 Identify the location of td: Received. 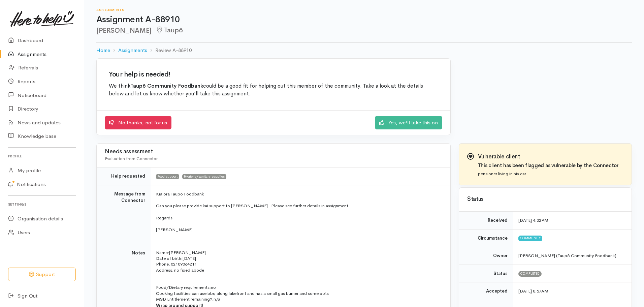
(486, 220).